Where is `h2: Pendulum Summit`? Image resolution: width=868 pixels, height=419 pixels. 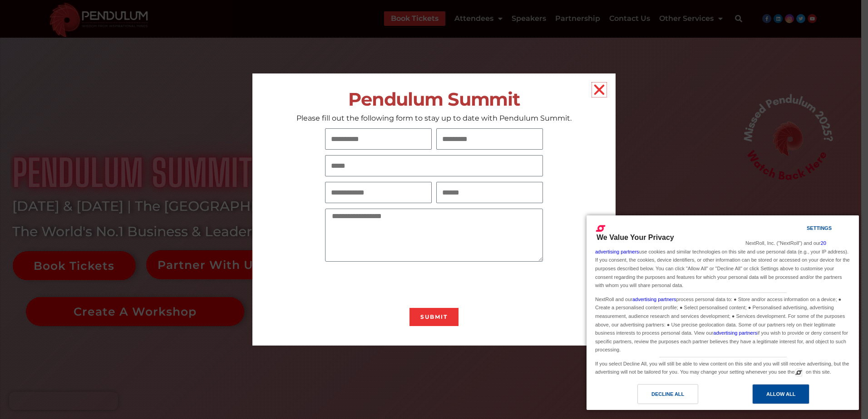 h2: Pendulum Summit is located at coordinates (434, 99).